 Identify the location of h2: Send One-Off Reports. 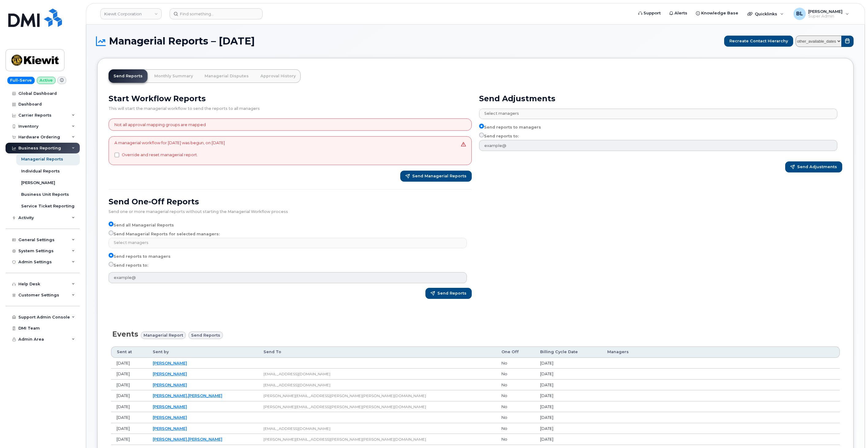
(290, 202).